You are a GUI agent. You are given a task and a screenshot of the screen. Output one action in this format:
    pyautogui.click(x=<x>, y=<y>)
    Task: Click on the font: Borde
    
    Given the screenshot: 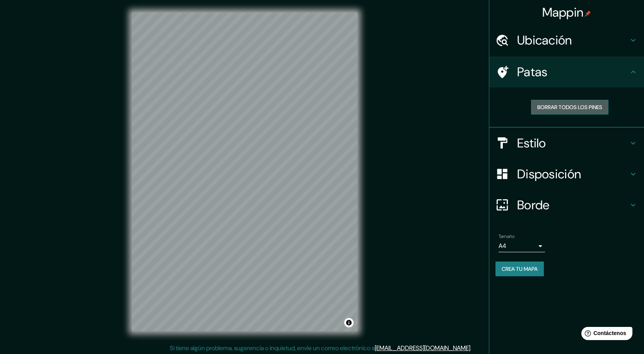 What is the action you would take?
    pyautogui.click(x=533, y=205)
    